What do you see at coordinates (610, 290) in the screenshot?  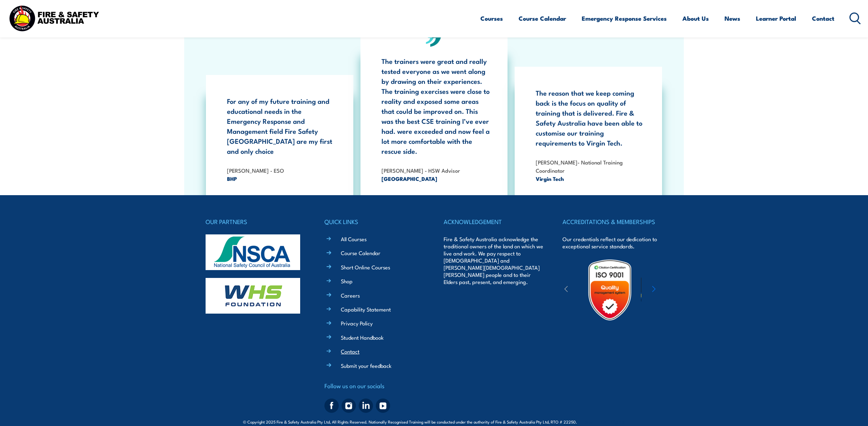 I see `img: Untitled design (19)` at bounding box center [610, 290].